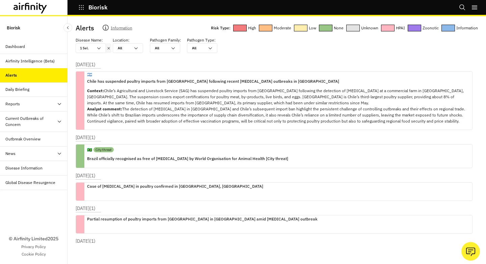 The height and width of the screenshot is (264, 486). What do you see at coordinates (34, 254) in the screenshot?
I see `a: Cookie Policy` at bounding box center [34, 254].